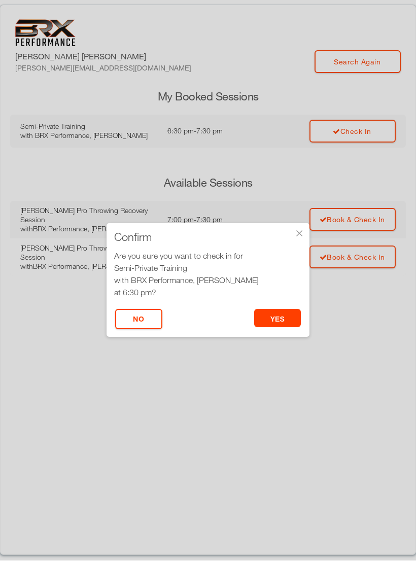 This screenshot has width=416, height=561. I want to click on button: No, so click(138, 319).